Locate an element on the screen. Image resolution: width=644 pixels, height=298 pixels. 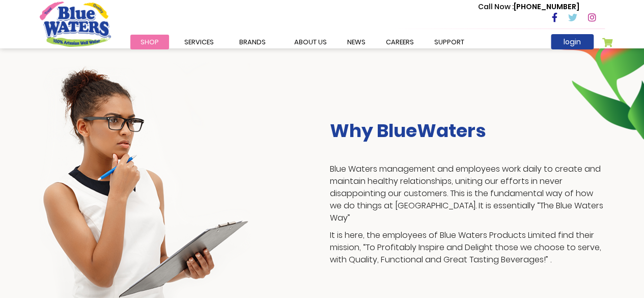
a: careers is located at coordinates (400, 42).